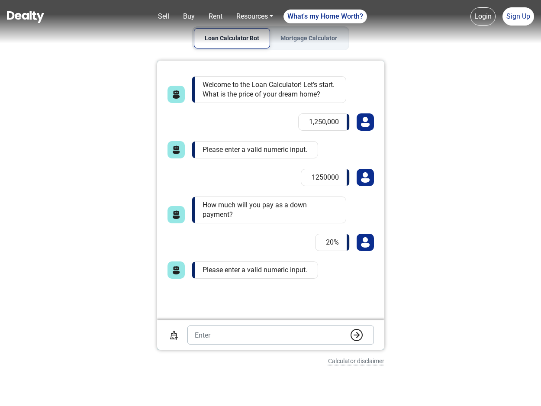 Image resolution: width=541 pixels, height=406 pixels. I want to click on a: Buy, so click(189, 16).